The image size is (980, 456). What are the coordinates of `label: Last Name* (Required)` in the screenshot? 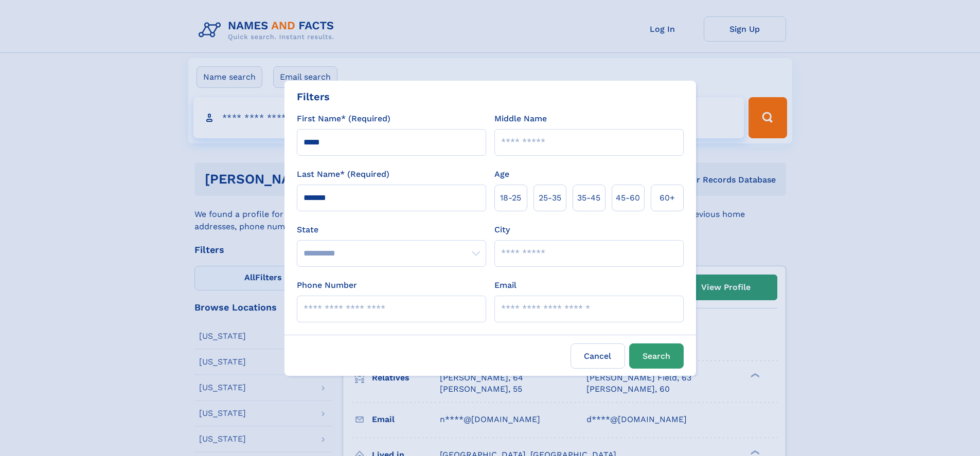 It's located at (343, 174).